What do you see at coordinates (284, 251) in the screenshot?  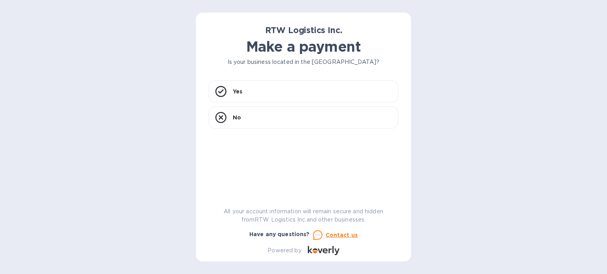 I see `p: Powered by` at bounding box center [284, 251].